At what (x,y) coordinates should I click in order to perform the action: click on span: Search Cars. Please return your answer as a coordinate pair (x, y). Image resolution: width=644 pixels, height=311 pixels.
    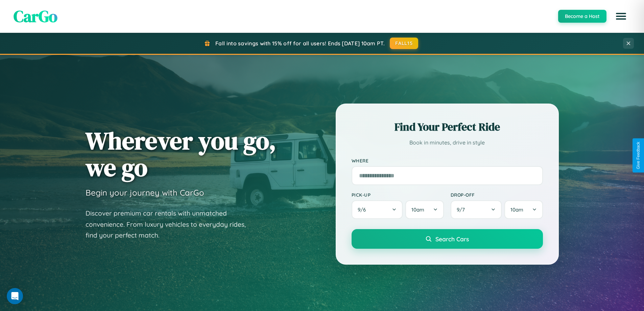
    Looking at the image, I should click on (452, 239).